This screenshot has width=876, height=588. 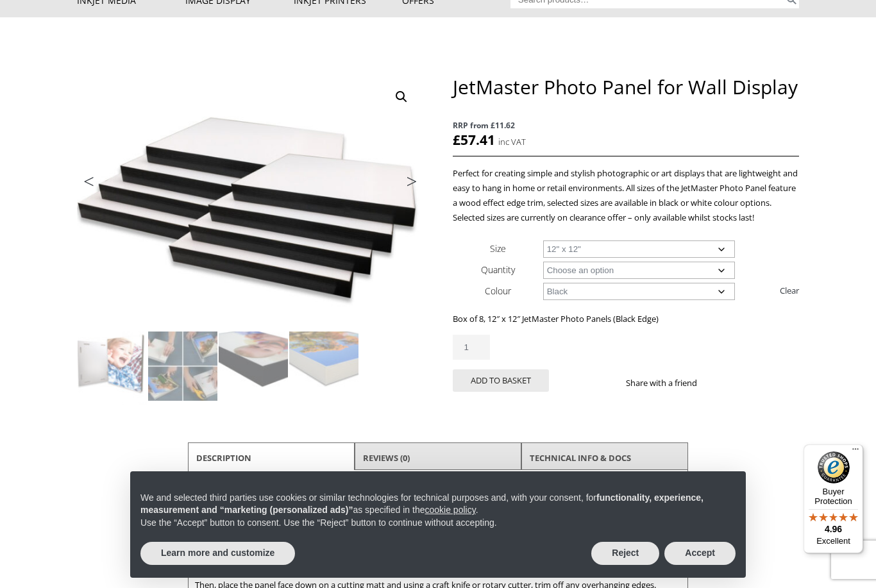 I want to click on div: Notice, so click(x=438, y=525).